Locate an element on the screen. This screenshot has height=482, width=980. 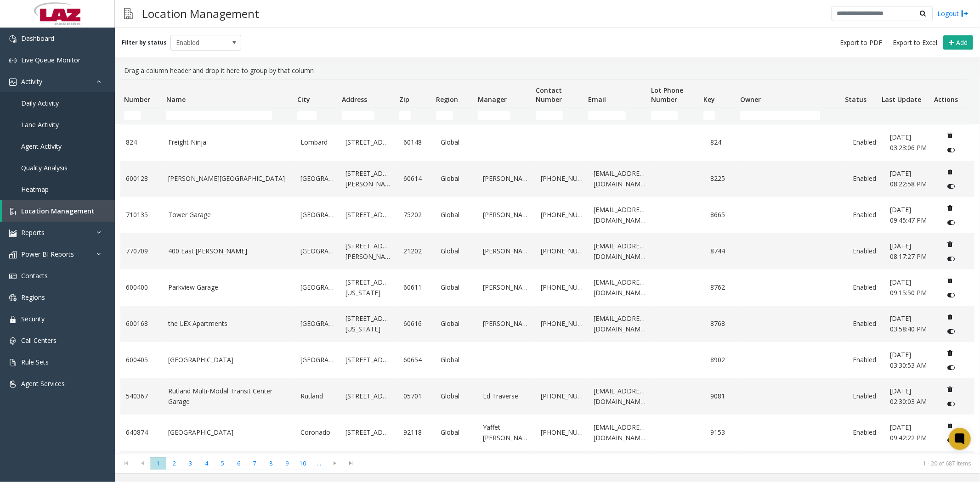
a: 770709 is located at coordinates (142, 251).